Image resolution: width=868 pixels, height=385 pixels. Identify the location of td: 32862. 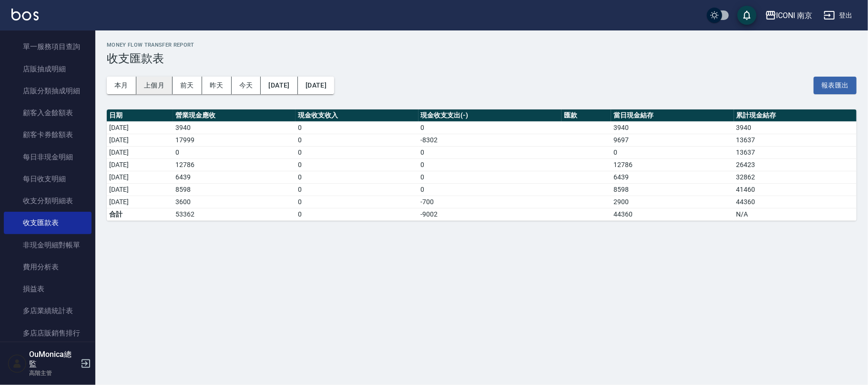
(795, 177).